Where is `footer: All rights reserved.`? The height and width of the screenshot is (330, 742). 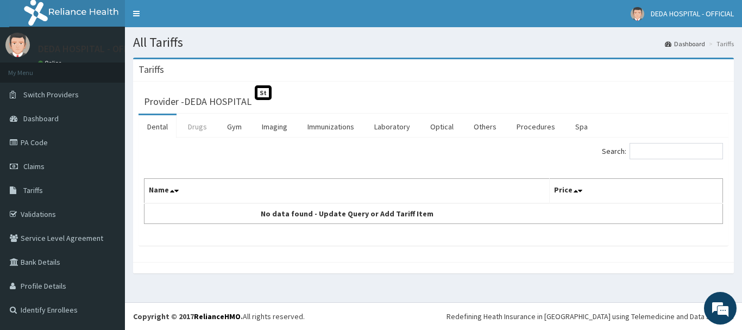 footer: All rights reserved. is located at coordinates (433, 315).